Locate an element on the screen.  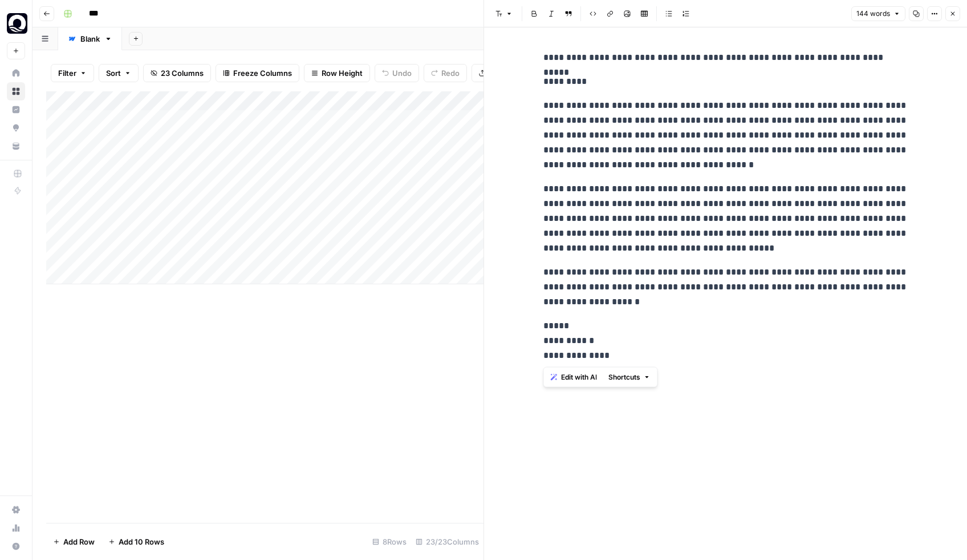
span: Redo is located at coordinates (451, 73).